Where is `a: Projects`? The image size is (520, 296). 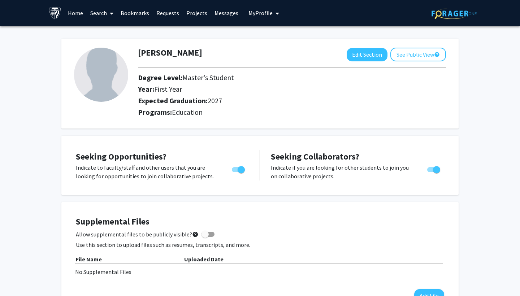 a: Projects is located at coordinates (197, 13).